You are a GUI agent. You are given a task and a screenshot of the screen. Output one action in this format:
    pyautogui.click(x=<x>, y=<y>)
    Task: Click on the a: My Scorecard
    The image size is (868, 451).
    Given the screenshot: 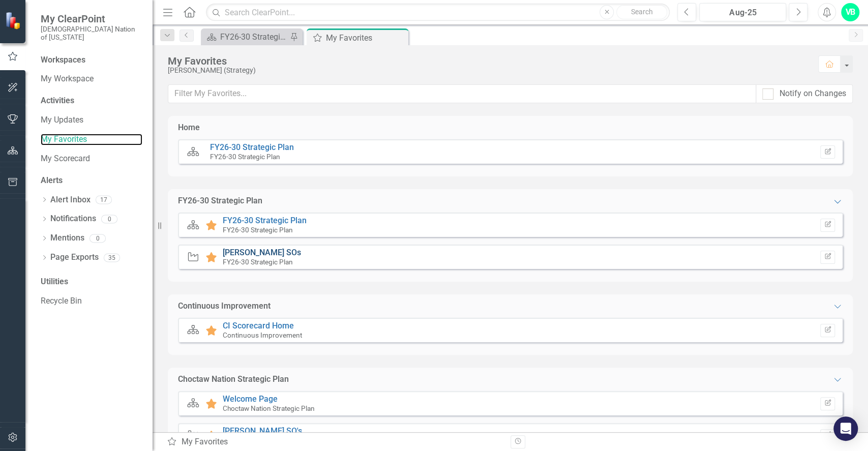 What is the action you would take?
    pyautogui.click(x=92, y=159)
    